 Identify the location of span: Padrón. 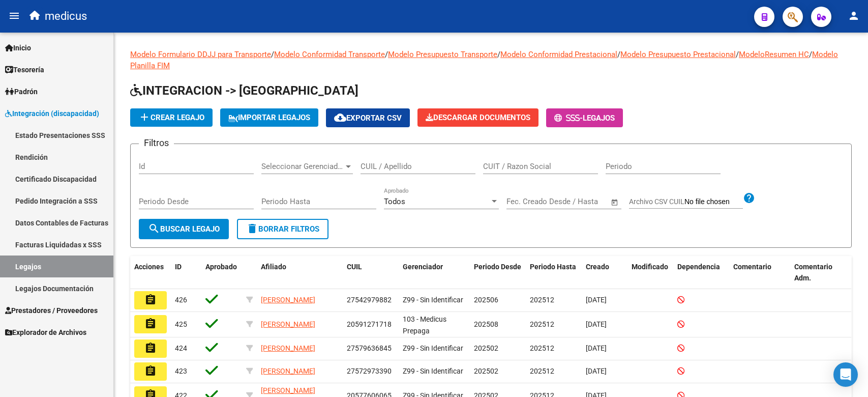
(21, 92).